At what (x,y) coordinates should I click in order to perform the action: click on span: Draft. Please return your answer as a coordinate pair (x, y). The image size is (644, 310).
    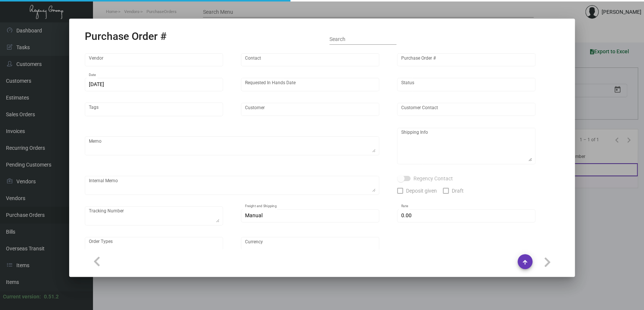
    Looking at the image, I should click on (457, 190).